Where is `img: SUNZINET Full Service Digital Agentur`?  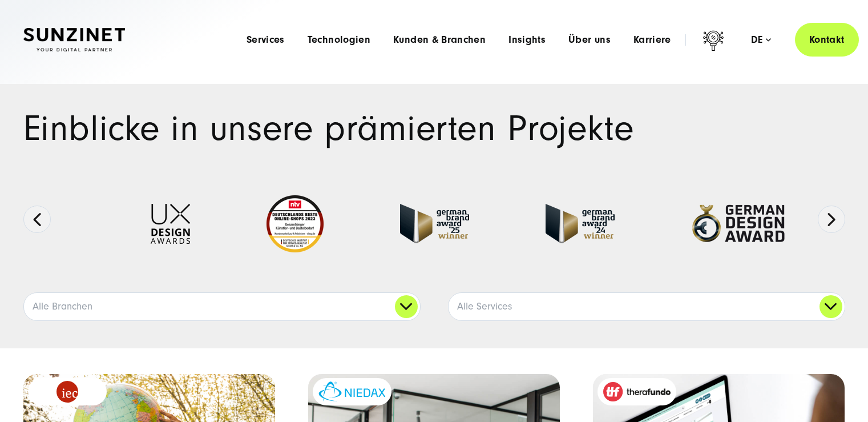
img: SUNZINET Full Service Digital Agentur is located at coordinates (74, 40).